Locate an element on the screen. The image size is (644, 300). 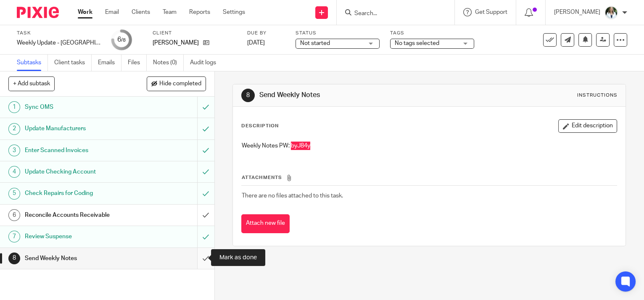
div: 4 is located at coordinates (14, 172).